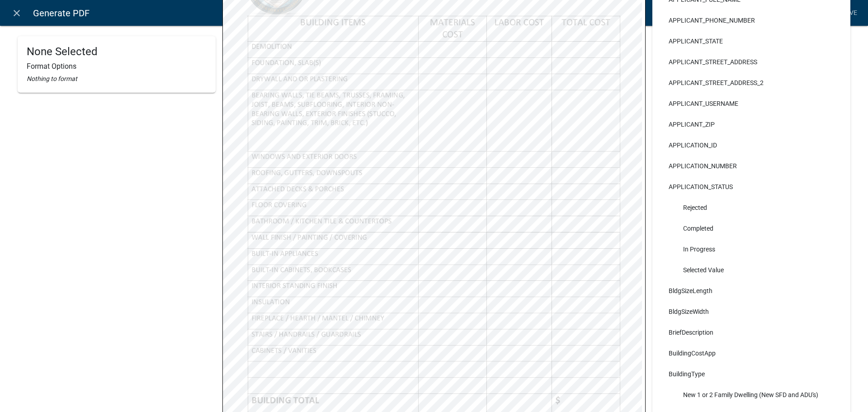 The height and width of the screenshot is (412, 868). Describe the element at coordinates (752, 20) in the screenshot. I see `li: APPLICANT_PHONE_NUMBER` at that location.